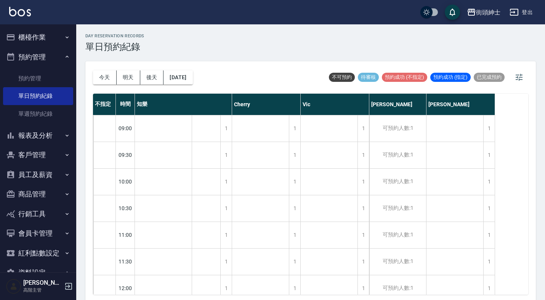 The width and height of the screenshot is (545, 300). Describe the element at coordinates (14, 286) in the screenshot. I see `img: Person` at that location.